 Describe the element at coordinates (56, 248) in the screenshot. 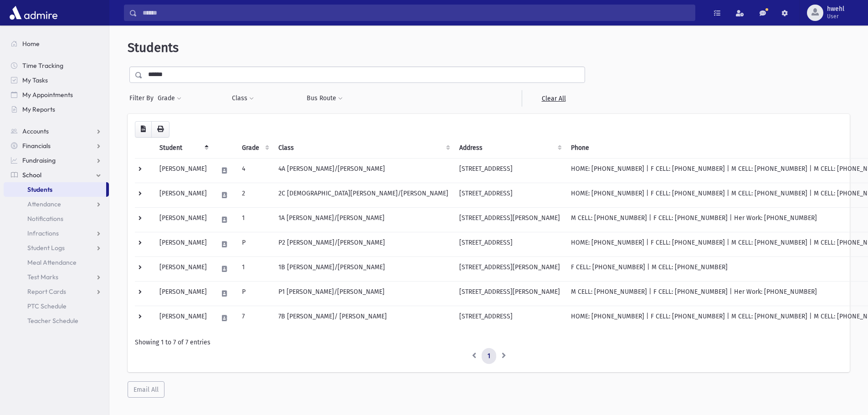

I see `a: Student Logs` at that location.